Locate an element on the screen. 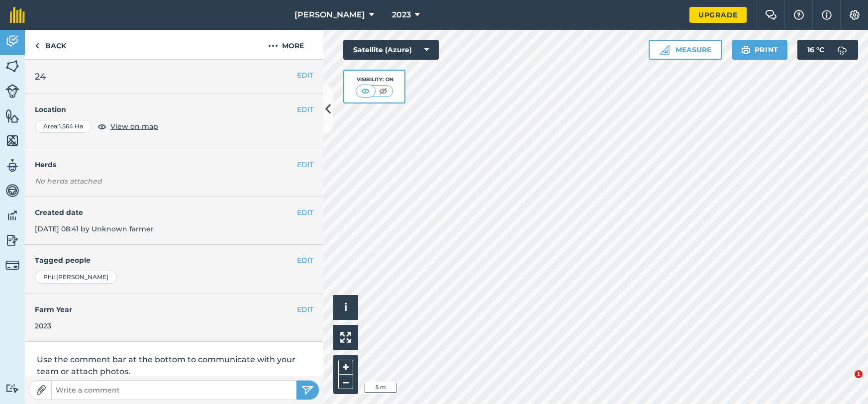 The image size is (868, 404). img: A cog icon is located at coordinates (854, 15).